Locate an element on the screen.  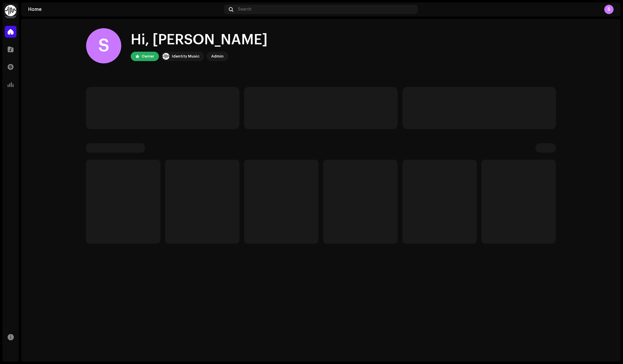
div: Home is located at coordinates (125, 9).